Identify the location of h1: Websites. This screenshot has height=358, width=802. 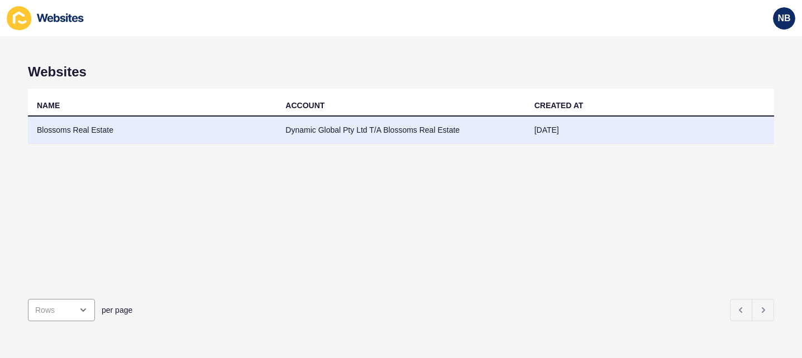
(401, 72).